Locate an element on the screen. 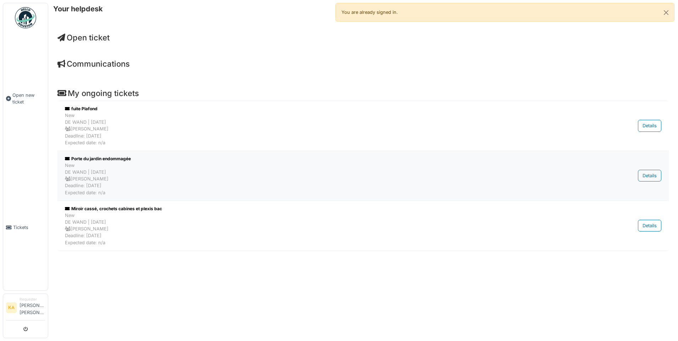  div: You are already signed in. is located at coordinates (505, 12).